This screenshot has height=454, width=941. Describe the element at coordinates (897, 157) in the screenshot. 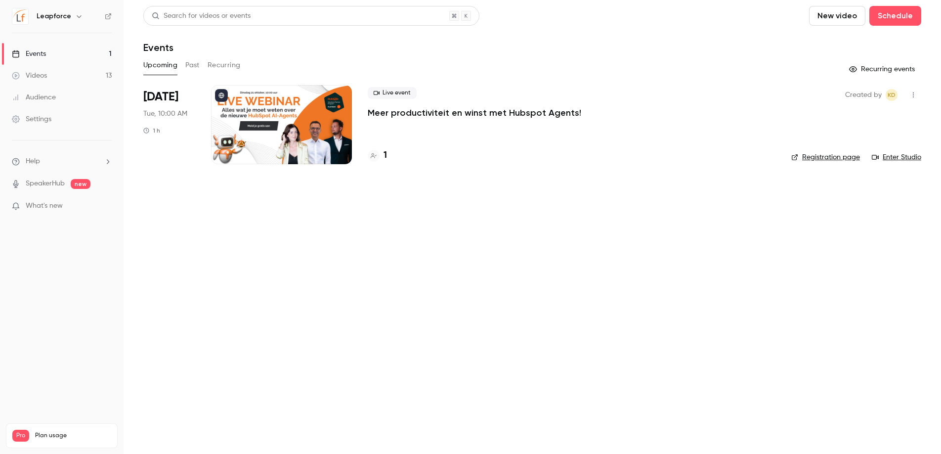

I see `a: Enter Studio` at that location.